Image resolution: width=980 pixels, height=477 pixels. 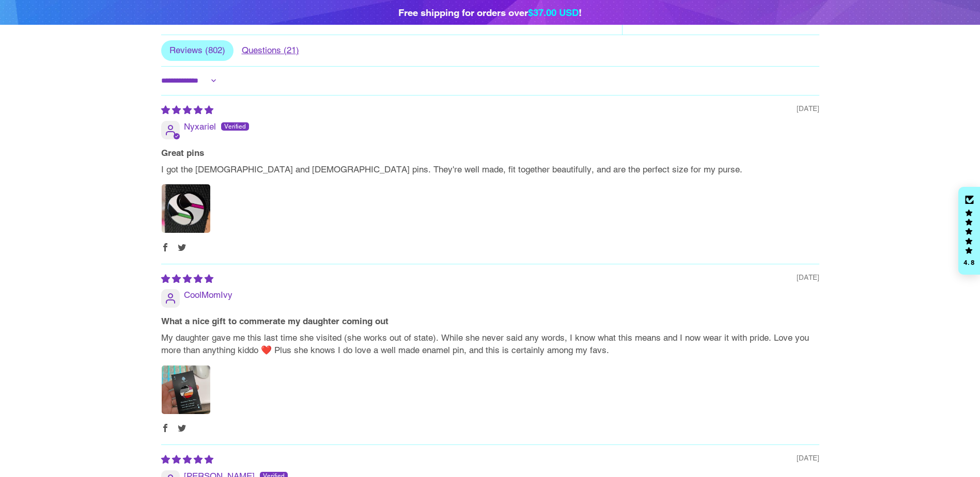 I want to click on div: Click to open Judge.me floating reviews tab, so click(x=969, y=231).